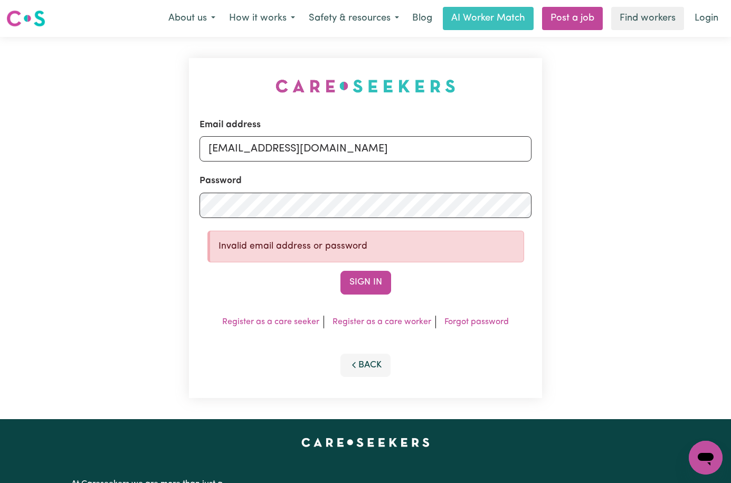 The image size is (731, 483). Describe the element at coordinates (221, 181) in the screenshot. I see `label: Password` at that location.